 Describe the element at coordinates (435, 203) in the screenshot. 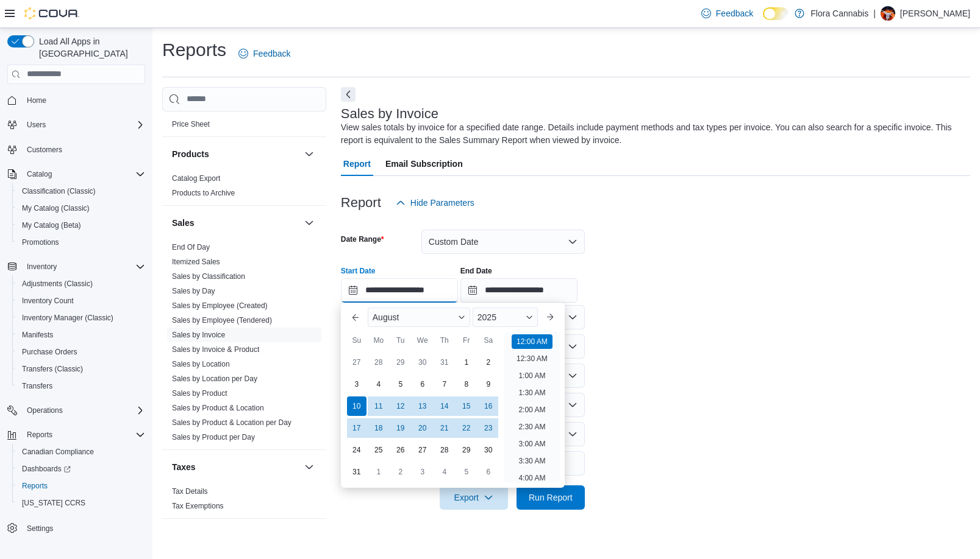

I see `button: Hide Parameters` at that location.